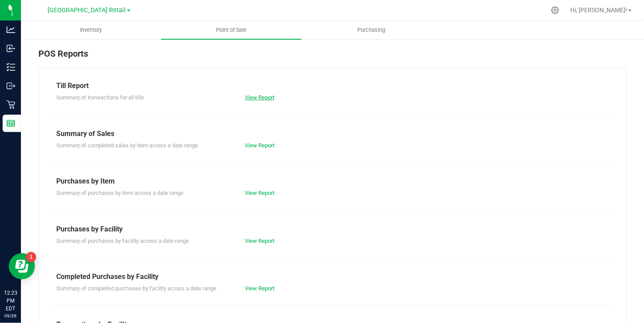  Describe the element at coordinates (119, 193) in the screenshot. I see `span: Summary of purchases by item across a date range` at that location.